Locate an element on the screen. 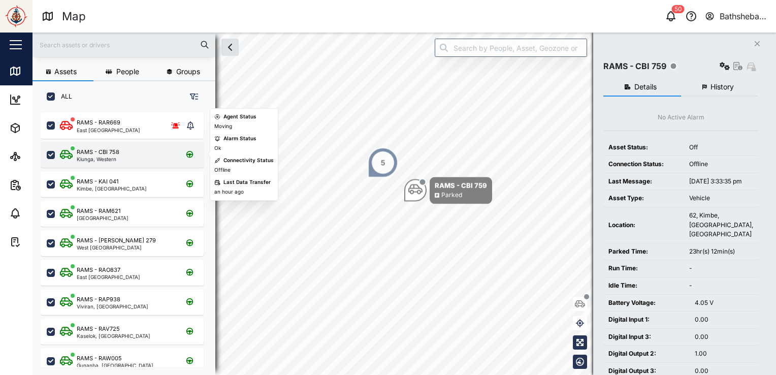 Image resolution: width=776 pixels, height=375 pixels. div: 5 is located at coordinates (383, 163).